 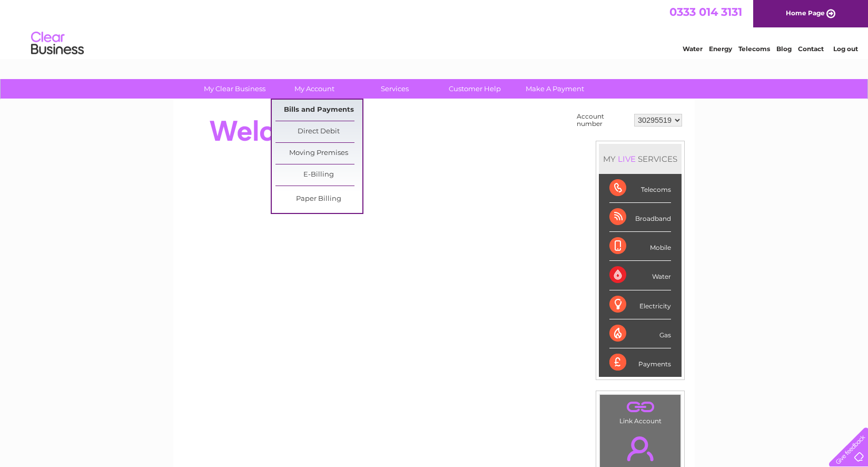 I want to click on a: Paper Billing, so click(x=318, y=199).